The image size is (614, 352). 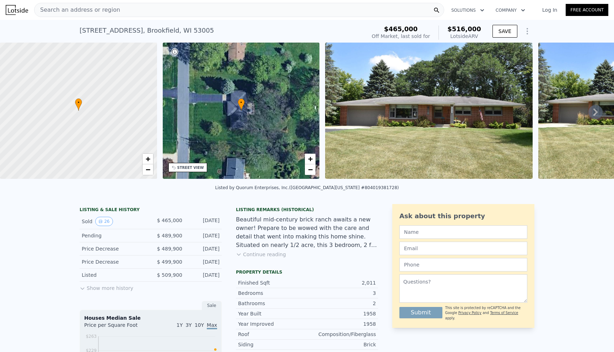 What do you see at coordinates (179, 325) in the screenshot?
I see `span: 1Y` at bounding box center [179, 325].